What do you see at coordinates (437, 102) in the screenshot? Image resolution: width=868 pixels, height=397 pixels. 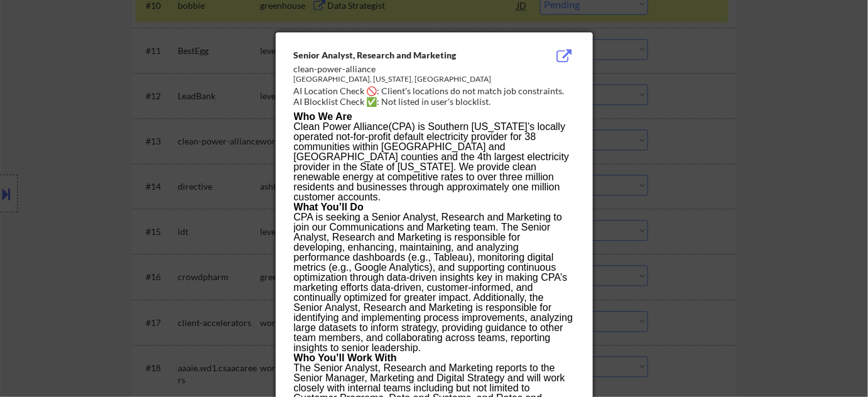 I see `div: AI Blocklist Check ✅: Not listed in user's blocklist.` at bounding box center [437, 102].